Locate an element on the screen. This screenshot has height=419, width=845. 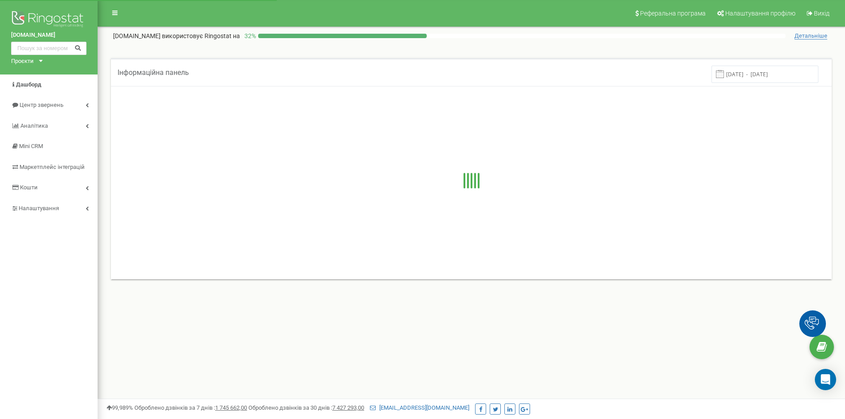
span: Mini CRM is located at coordinates (31, 146).